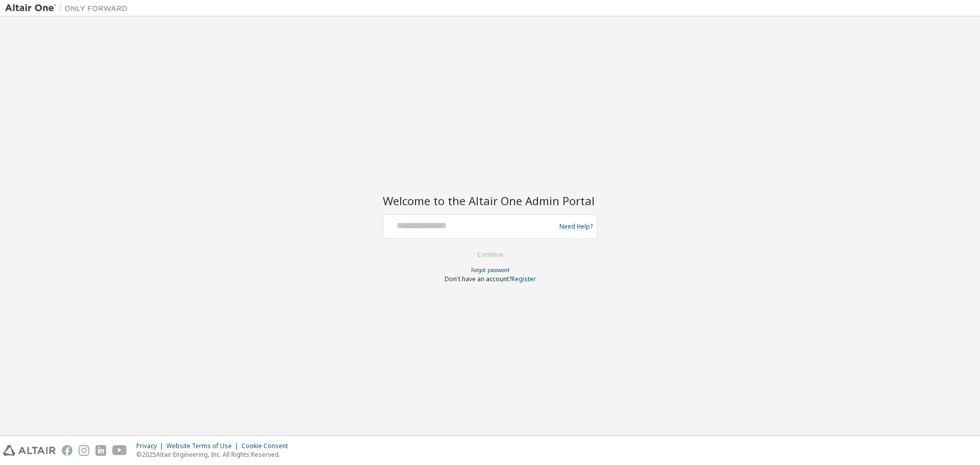 This screenshot has height=465, width=980. What do you see at coordinates (524, 279) in the screenshot?
I see `a: Register` at bounding box center [524, 279].